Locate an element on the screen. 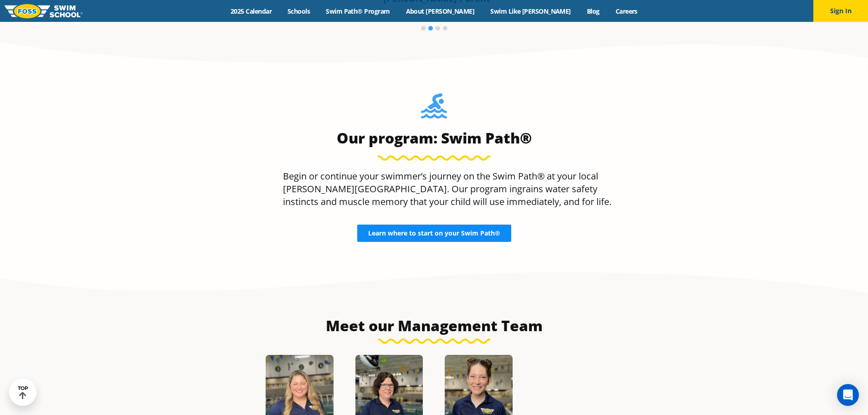 Image resolution: width=868 pixels, height=415 pixels. img: FOSS Swim School Logo is located at coordinates (43, 11).